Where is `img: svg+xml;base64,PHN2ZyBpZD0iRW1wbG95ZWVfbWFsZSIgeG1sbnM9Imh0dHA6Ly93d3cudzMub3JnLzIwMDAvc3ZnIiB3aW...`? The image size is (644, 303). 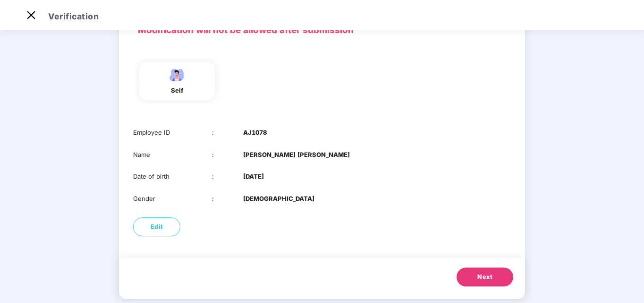 img: svg+xml;base64,PHN2ZyBpZD0iRW1wbG95ZWVfbWFsZSIgeG1sbnM9Imh0dHA6Ly93d3cudzMub3JnLzIwMDAvc3ZnIiB3aW... is located at coordinates (177, 75).